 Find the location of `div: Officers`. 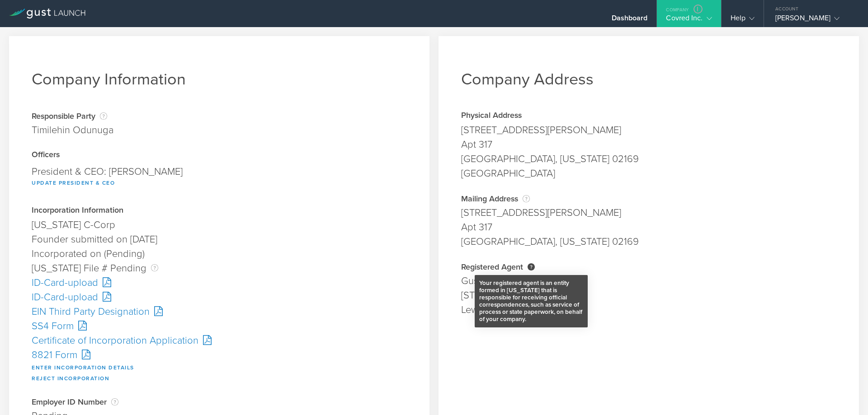

div: Officers is located at coordinates (219, 156).